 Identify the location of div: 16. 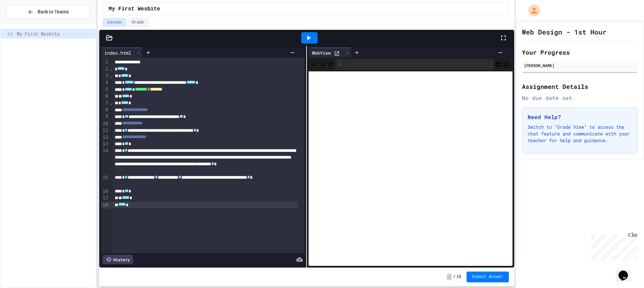
(105, 191).